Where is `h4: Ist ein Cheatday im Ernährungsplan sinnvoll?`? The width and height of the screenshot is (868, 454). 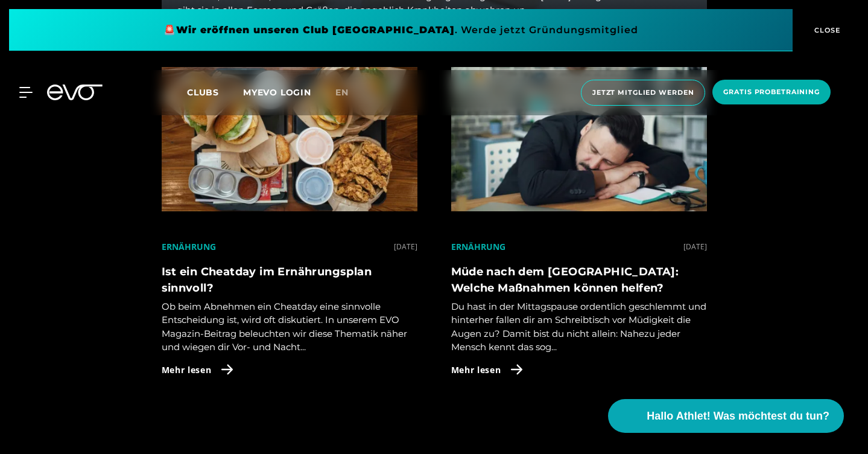
h4: Ist ein Cheatday im Ernährungsplan sinnvoll? is located at coordinates (289, 280).